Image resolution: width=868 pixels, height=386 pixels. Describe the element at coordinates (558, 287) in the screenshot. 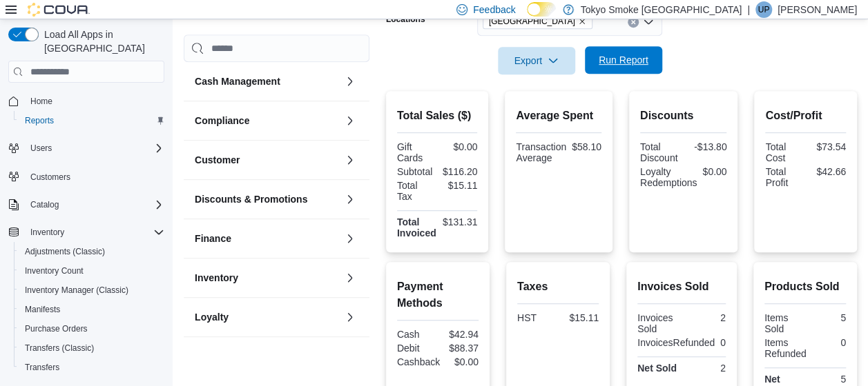

I see `h2: Taxes` at that location.